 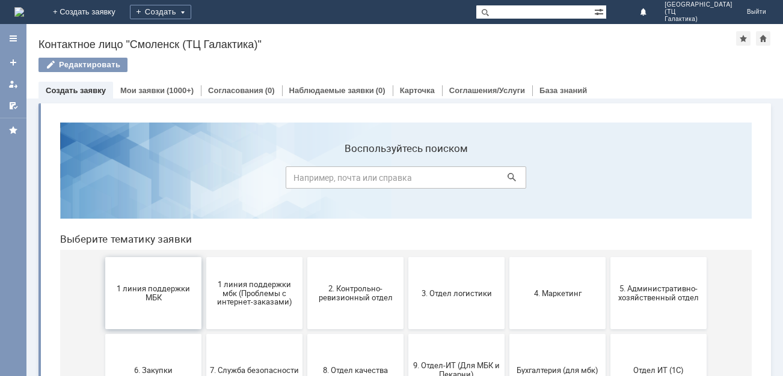 I want to click on span: 4. Маркетинг, so click(x=507, y=180).